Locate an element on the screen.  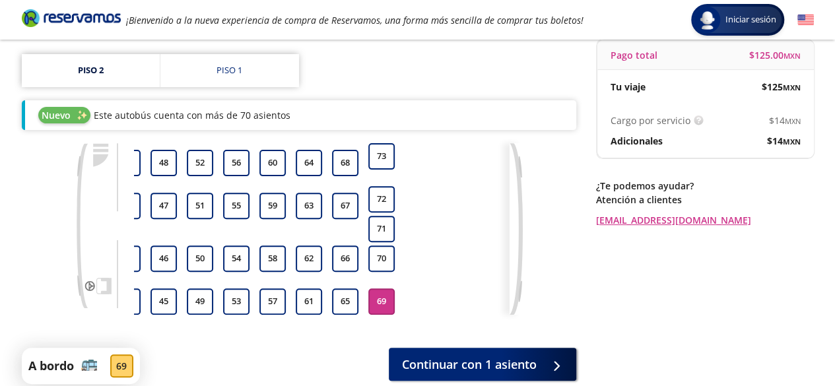
a: Piso 1 is located at coordinates (230, 71).